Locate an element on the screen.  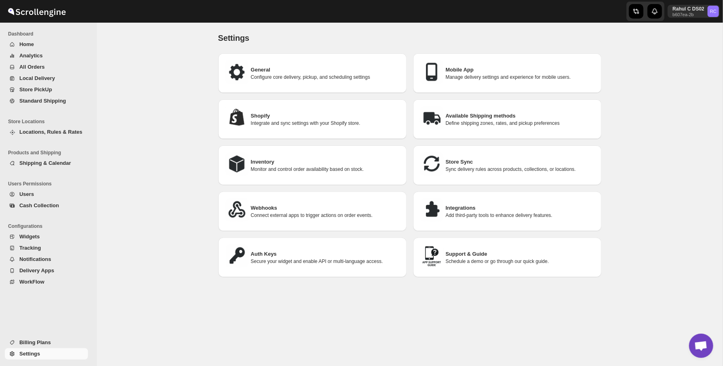
span: Dashboard is located at coordinates (50, 34).